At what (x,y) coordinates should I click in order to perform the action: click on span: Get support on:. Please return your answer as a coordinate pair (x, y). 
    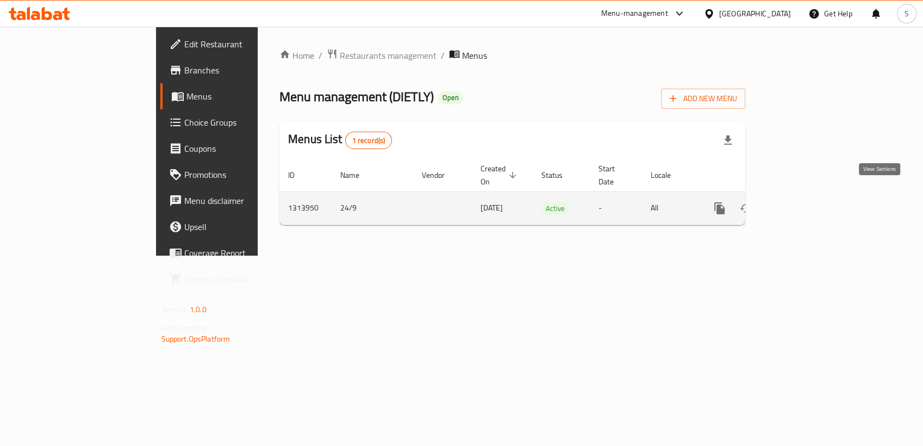
    Looking at the image, I should click on (186, 328).